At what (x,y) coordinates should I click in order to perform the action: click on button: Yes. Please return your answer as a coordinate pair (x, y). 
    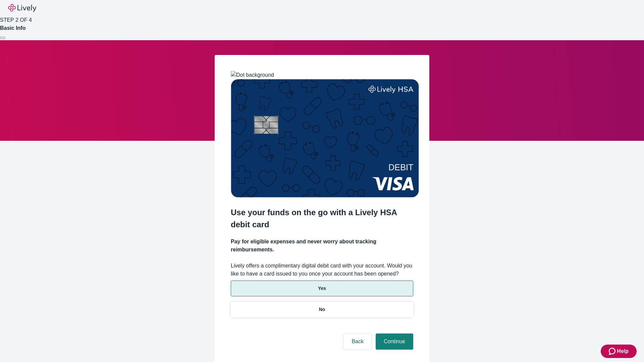
    Looking at the image, I should click on (322, 289).